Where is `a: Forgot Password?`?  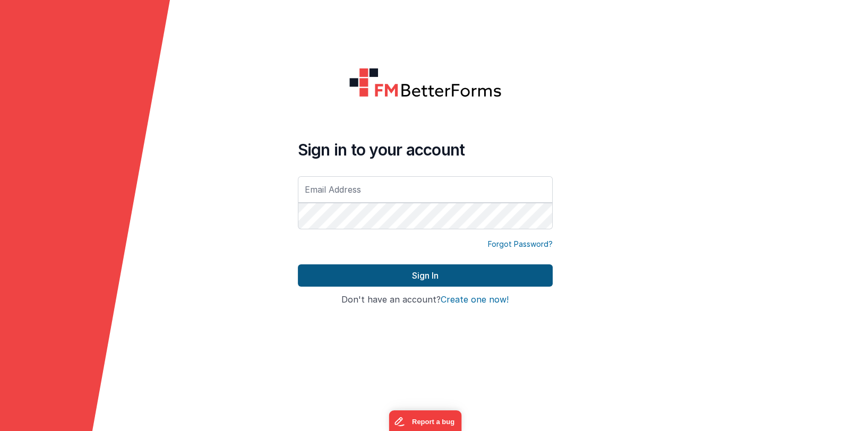
a: Forgot Password? is located at coordinates (520, 244).